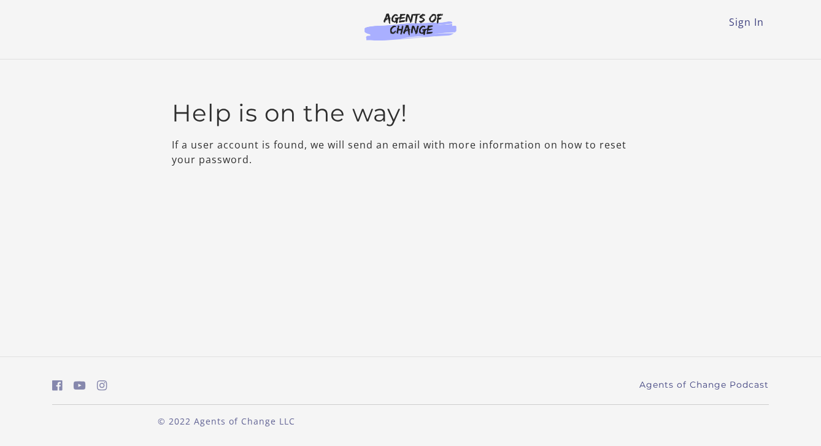 This screenshot has height=446, width=821. I want to click on a: https://www.facebook.com/groups/aswbtestprep (Open in a new window), so click(57, 386).